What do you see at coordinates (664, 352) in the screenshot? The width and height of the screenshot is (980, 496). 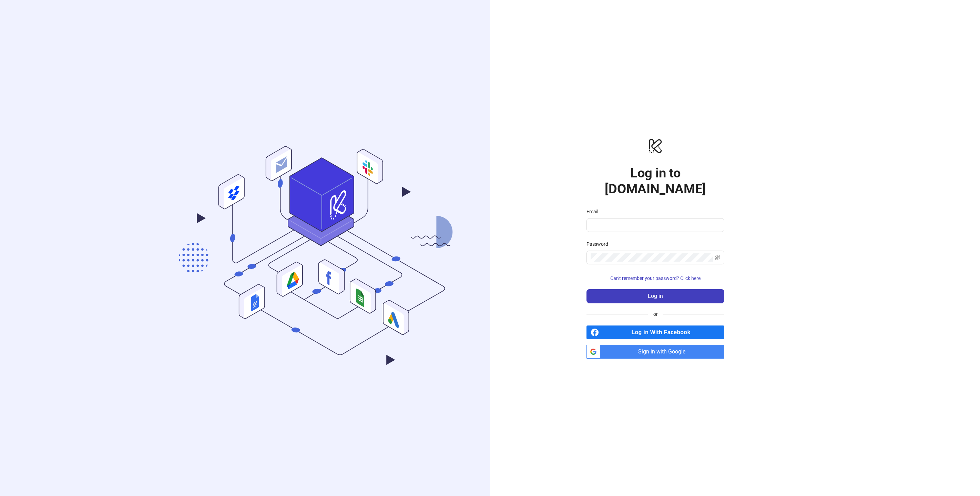 I see `span: Sign in with Google` at bounding box center [664, 352].